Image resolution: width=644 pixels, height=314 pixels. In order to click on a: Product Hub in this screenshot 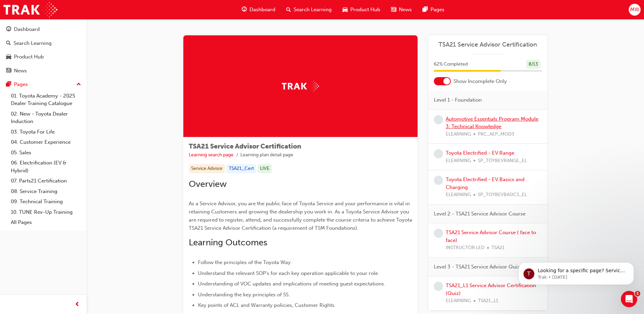, I will do `click(43, 57)`.